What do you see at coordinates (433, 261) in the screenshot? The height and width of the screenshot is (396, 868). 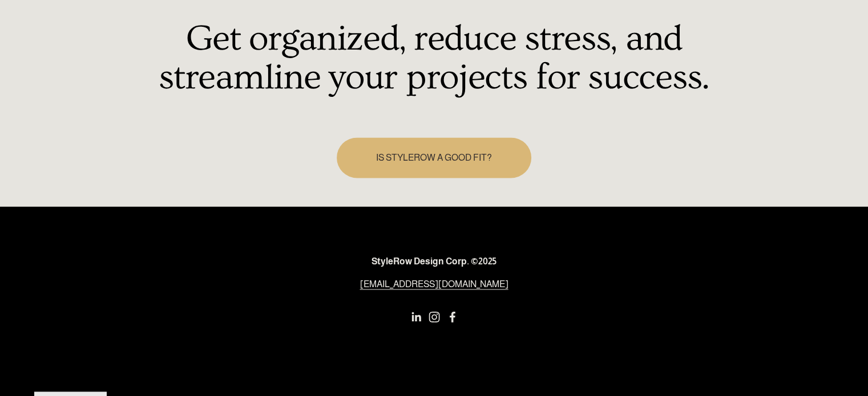 I see `strong: StyleRow Design Corp. ©2025` at bounding box center [433, 261].